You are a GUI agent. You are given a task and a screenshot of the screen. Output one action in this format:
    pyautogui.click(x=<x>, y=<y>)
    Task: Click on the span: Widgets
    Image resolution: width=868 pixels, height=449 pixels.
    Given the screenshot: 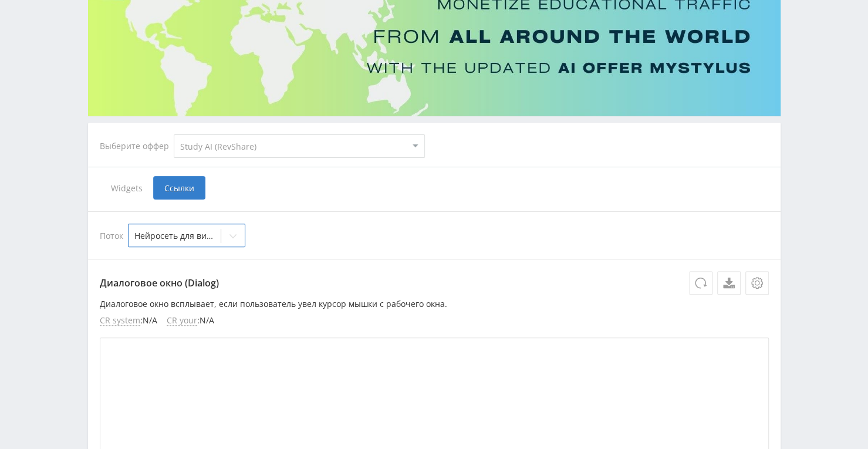 What is the action you would take?
    pyautogui.click(x=126, y=188)
    